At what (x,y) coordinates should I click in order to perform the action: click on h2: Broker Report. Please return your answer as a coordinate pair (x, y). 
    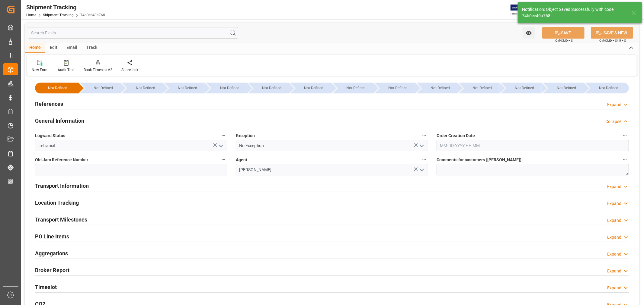
    Looking at the image, I should click on (52, 271).